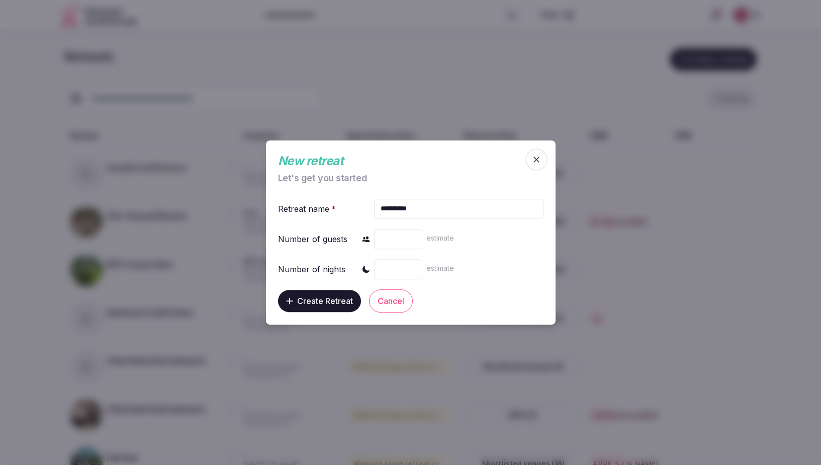  What do you see at coordinates (313, 239) in the screenshot?
I see `div: Number of guests` at bounding box center [313, 239].